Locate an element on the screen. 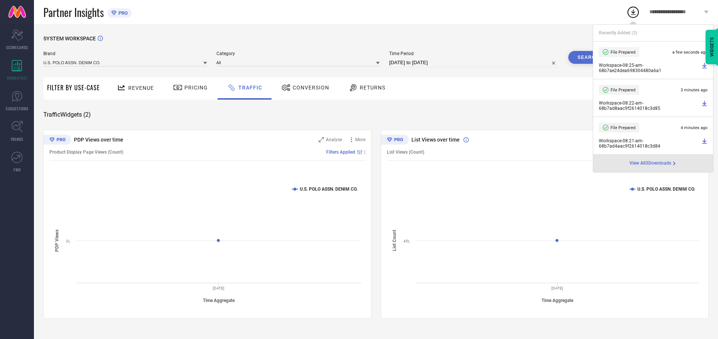  span: Workspace - 08:22-am - 68b7ad8aac9f2614018c3d85 is located at coordinates (649, 106).